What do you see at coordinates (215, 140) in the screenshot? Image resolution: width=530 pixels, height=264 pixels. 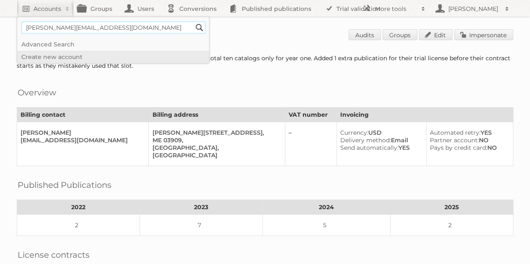 I see `div: ME 03909,` at bounding box center [215, 140].